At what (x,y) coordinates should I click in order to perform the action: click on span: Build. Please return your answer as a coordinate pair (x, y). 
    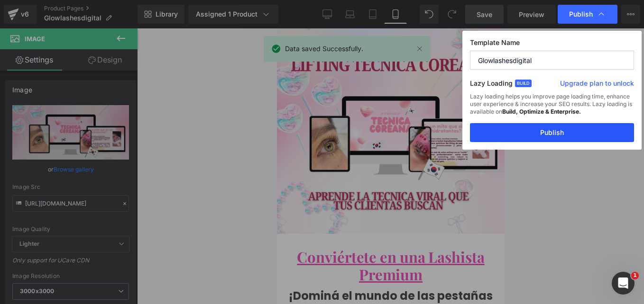
    Looking at the image, I should click on (523, 83).